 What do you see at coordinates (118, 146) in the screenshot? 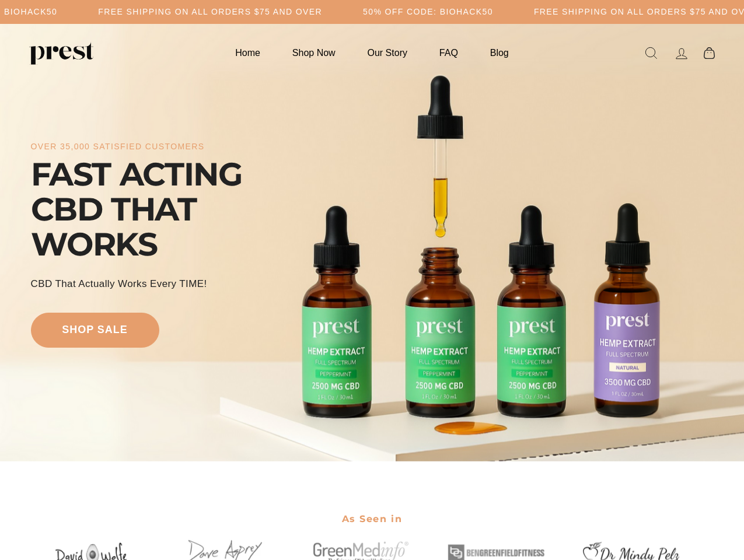
I see `div: over 35,000 satisfied customers` at bounding box center [118, 146].